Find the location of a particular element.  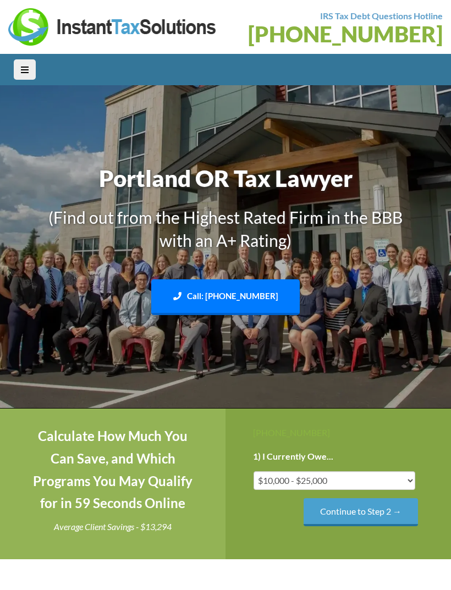

label: 1) I Currently Owe... is located at coordinates (293, 457).